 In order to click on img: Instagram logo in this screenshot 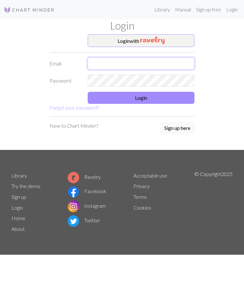, I will do `click(73, 206)`.